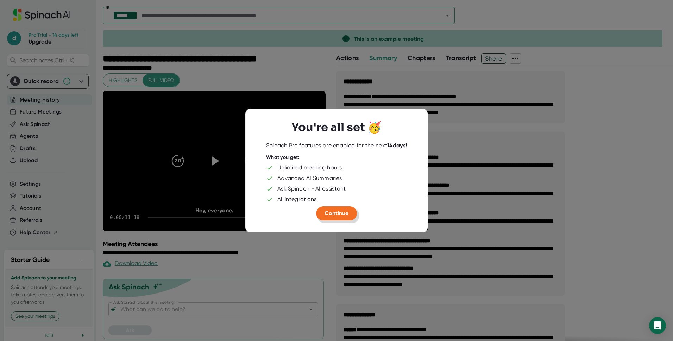 This screenshot has height=341, width=673. Describe the element at coordinates (336, 214) in the screenshot. I see `button: Continue` at that location.